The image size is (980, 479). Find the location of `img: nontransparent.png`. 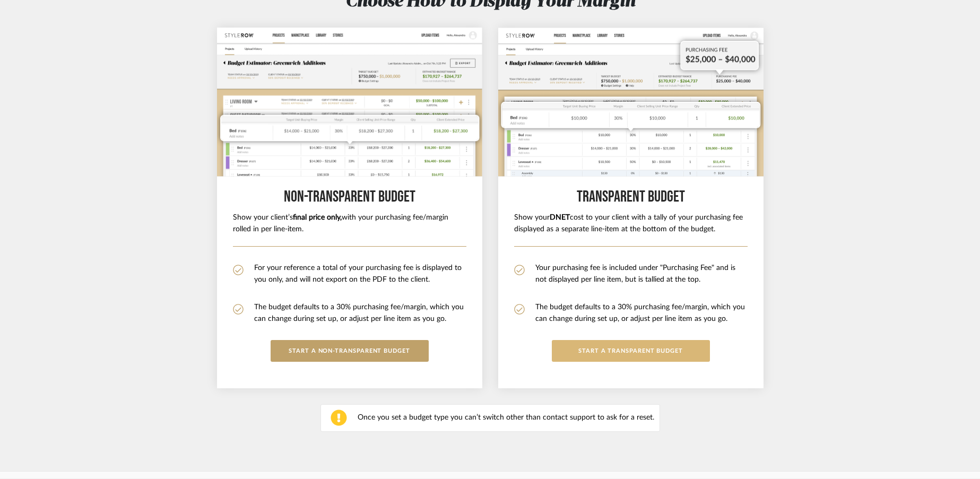

img: nontransparent.png is located at coordinates (350, 102).